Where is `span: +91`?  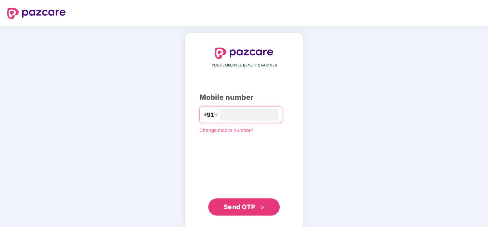
span: +91 is located at coordinates (209, 115).